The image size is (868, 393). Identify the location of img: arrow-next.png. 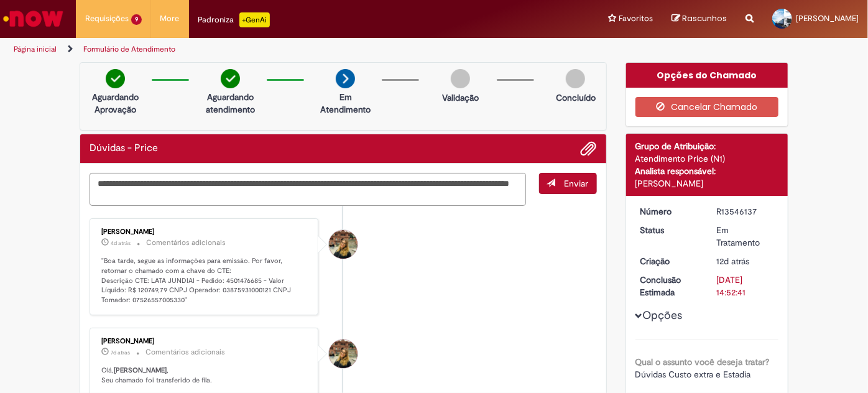
(345, 78).